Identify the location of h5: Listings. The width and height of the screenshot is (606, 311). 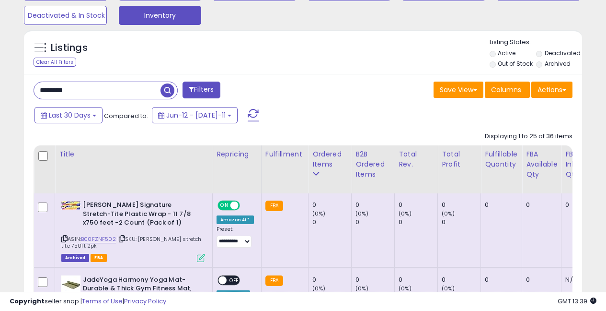
(69, 48).